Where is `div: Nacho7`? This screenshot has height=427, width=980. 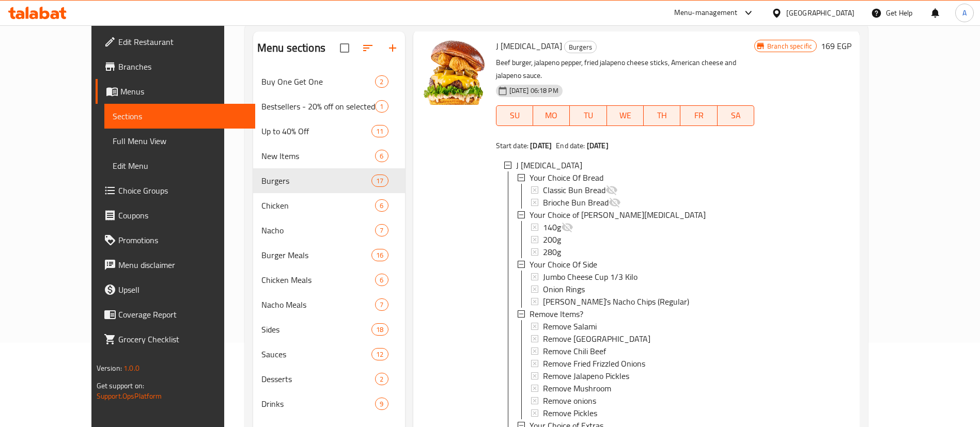
div: Nacho7 is located at coordinates (329, 230).